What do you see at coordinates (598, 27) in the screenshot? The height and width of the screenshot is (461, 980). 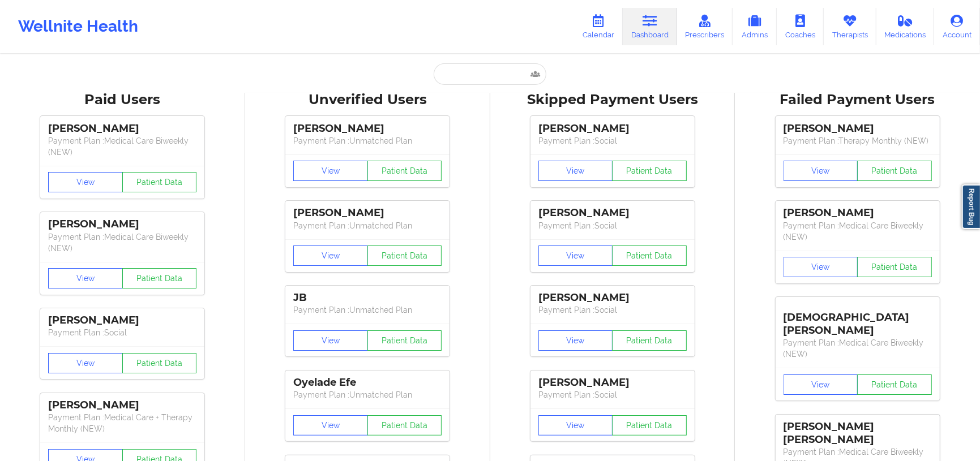 I see `a: Calendar` at bounding box center [598, 27].